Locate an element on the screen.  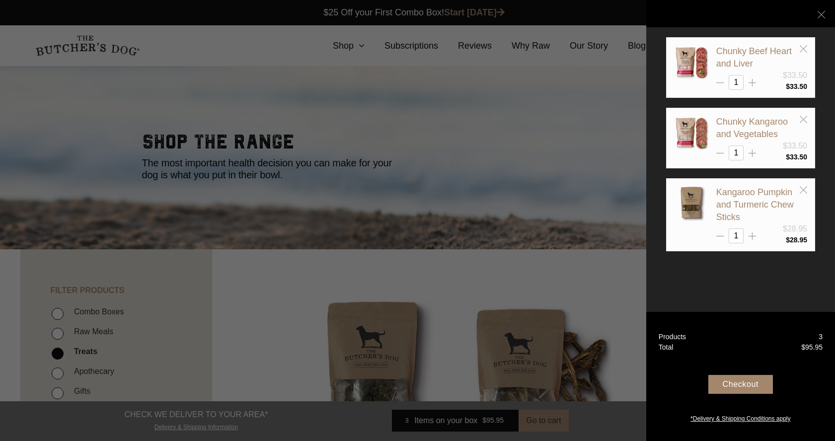
div: 3 is located at coordinates (820, 337).